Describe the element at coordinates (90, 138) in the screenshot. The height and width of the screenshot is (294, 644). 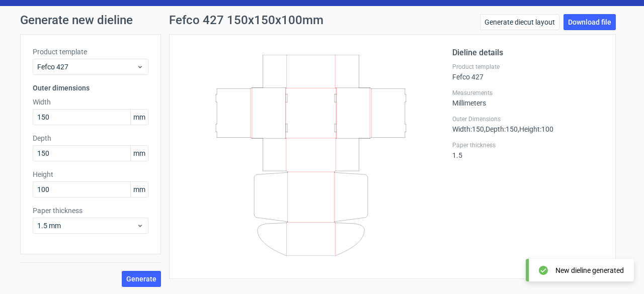
I see `label: Depth` at that location.